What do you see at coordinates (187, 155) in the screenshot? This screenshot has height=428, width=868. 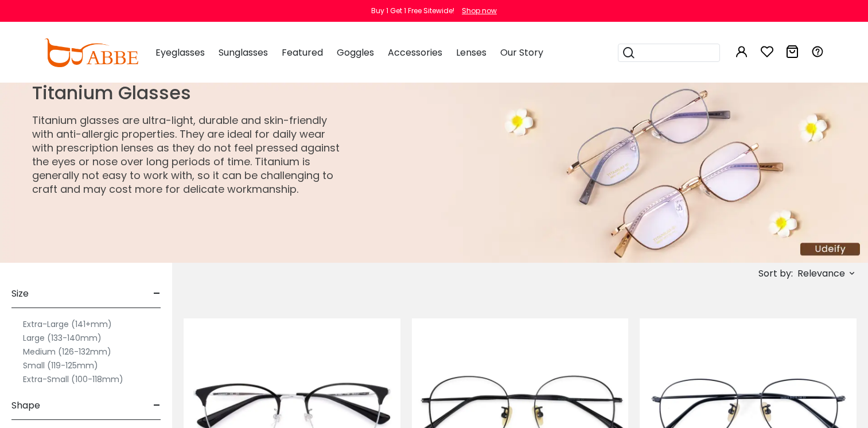 I see `p: Titanium glasses are ultra-light, durable and skin-friendly with anti-allergic properties. They a...` at bounding box center [187, 155].